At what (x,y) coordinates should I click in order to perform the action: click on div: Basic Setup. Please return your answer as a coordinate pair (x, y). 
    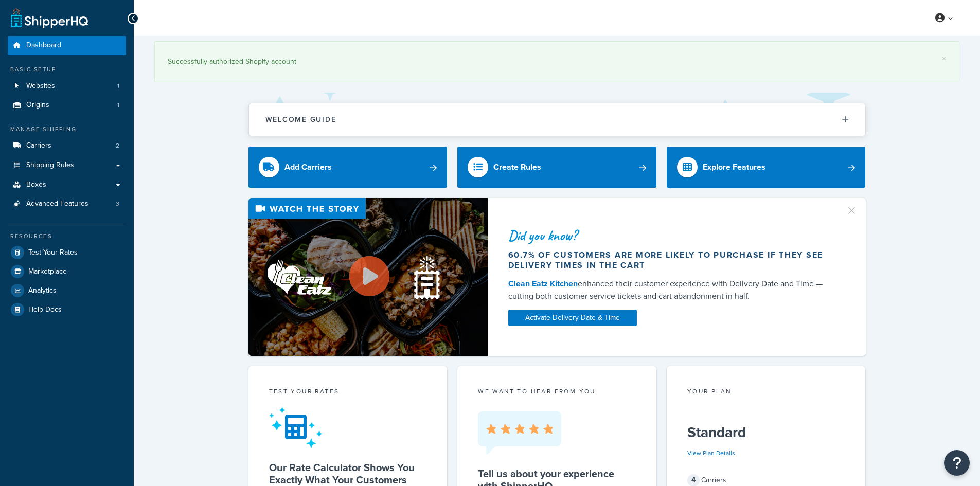
    Looking at the image, I should click on (67, 70).